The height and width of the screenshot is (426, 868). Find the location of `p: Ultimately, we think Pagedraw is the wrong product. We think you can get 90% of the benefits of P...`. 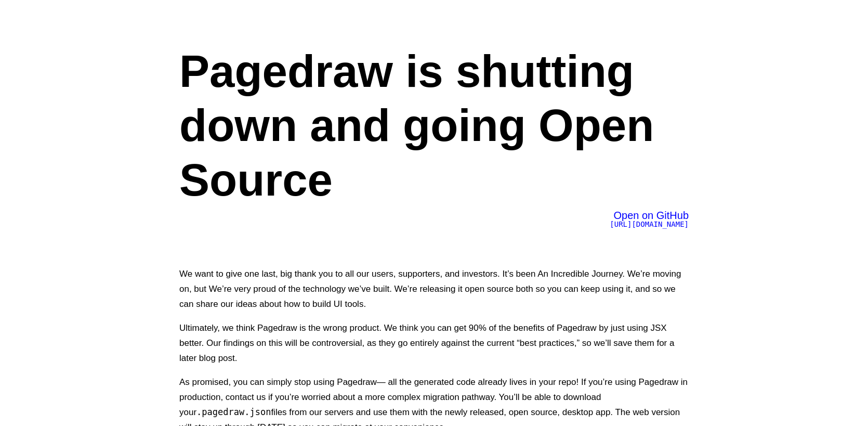

p: Ultimately, we think Pagedraw is the wrong product. We think you can get 90% of the benefits of P... is located at coordinates (434, 343).